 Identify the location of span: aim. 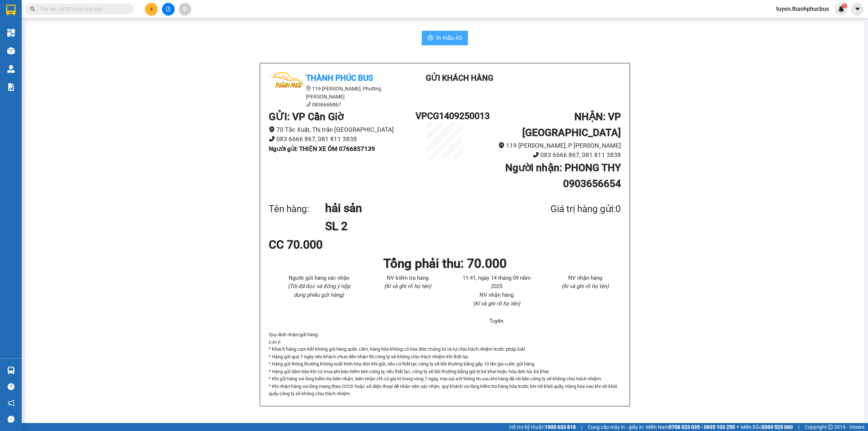
(185, 9).